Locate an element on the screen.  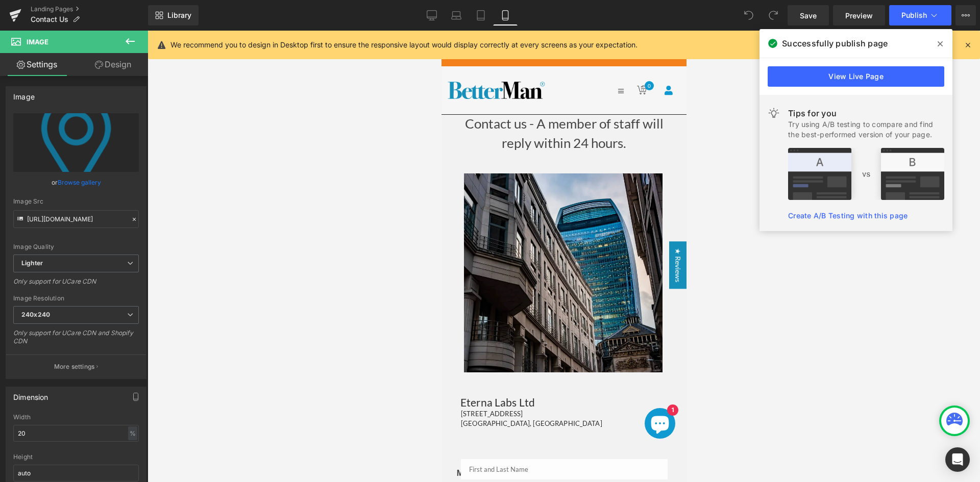
div: Image Resolution is located at coordinates (76, 298).